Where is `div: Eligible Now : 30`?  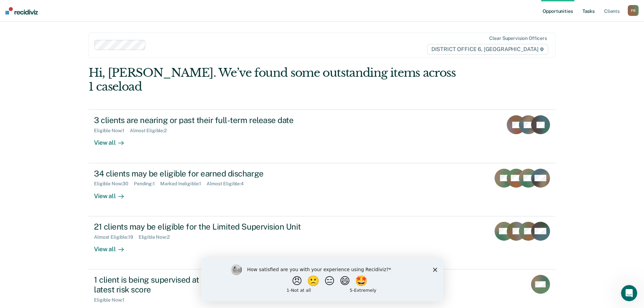 div: Eligible Now : 30 is located at coordinates (114, 184).